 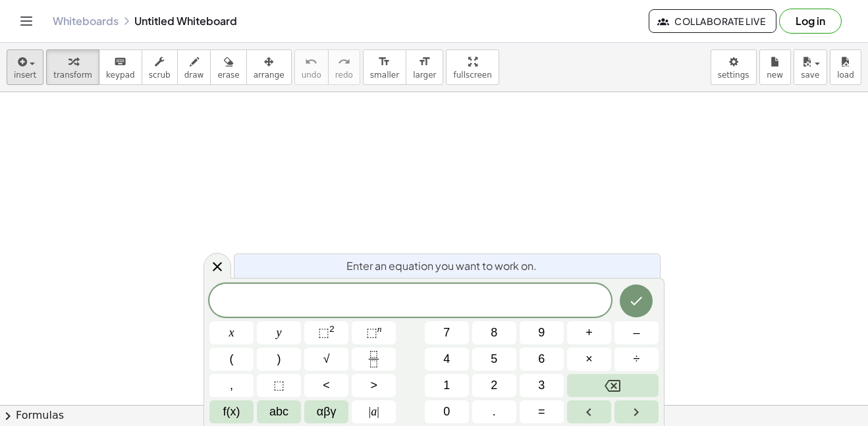 What do you see at coordinates (373, 385) in the screenshot?
I see `button: Greater than` at bounding box center [373, 385].